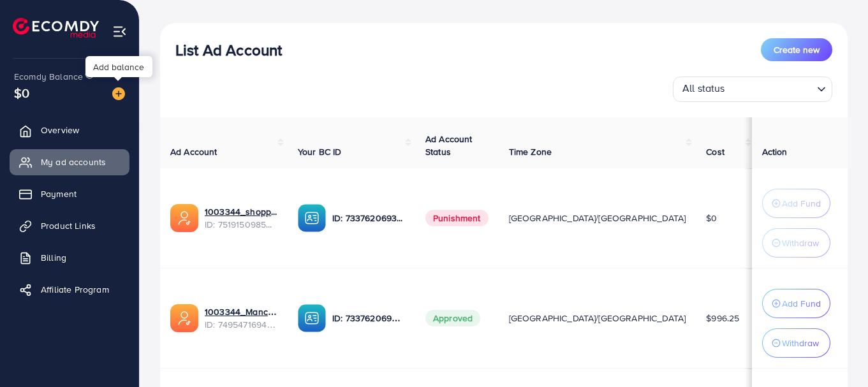 The width and height of the screenshot is (868, 387). What do you see at coordinates (118, 94) in the screenshot?
I see `img: image` at bounding box center [118, 94].